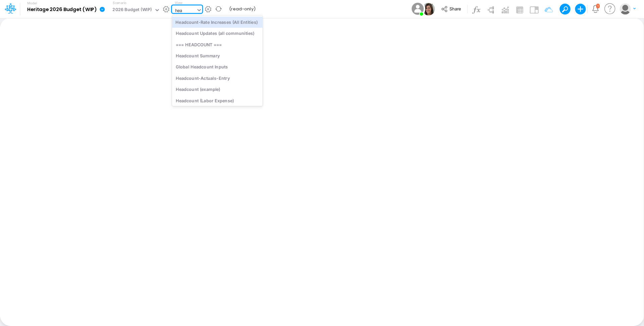  What do you see at coordinates (217, 22) in the screenshot?
I see `div: Headcount-Rate Increases (All Entities)` at bounding box center [217, 22].